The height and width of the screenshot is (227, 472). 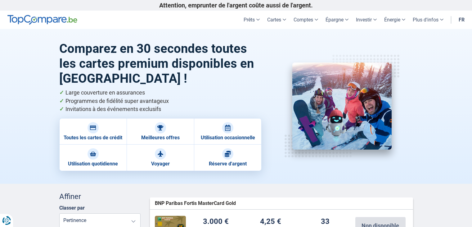 What do you see at coordinates (161, 128) in the screenshot?
I see `img: Meilleures offres` at bounding box center [161, 128].